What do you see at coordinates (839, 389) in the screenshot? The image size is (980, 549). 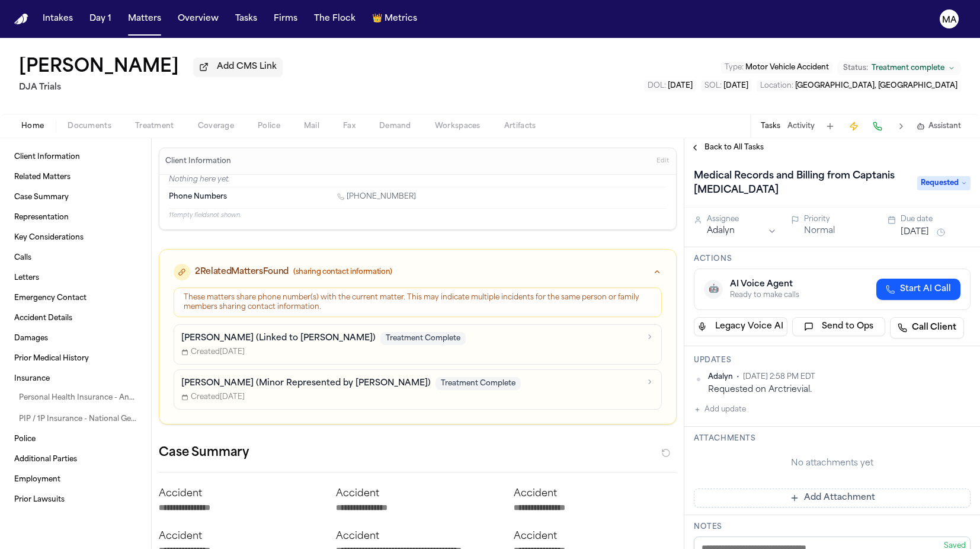 I see `div: Requested on Arctrievial.` at bounding box center [839, 389].